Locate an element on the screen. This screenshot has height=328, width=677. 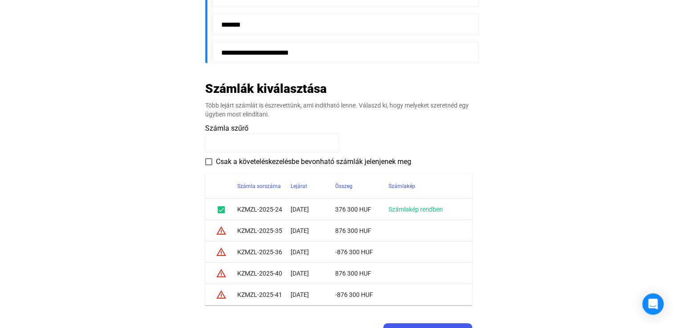
td: KZMZL-2025-35 is located at coordinates (264, 231).